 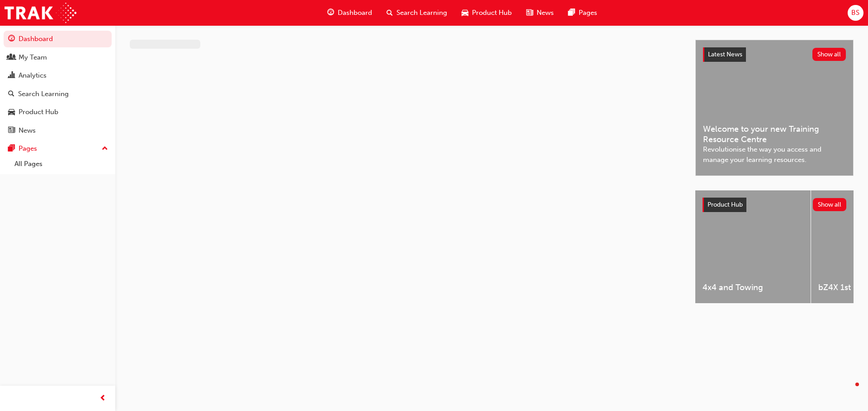 What do you see at coordinates (486, 13) in the screenshot?
I see `a: car-iconProduct Hub` at bounding box center [486, 13].